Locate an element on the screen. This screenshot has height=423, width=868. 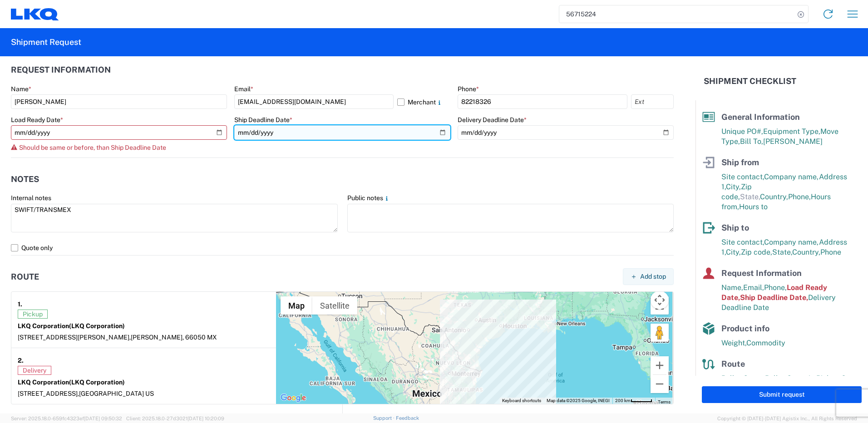
a: Feedback is located at coordinates (407, 418).